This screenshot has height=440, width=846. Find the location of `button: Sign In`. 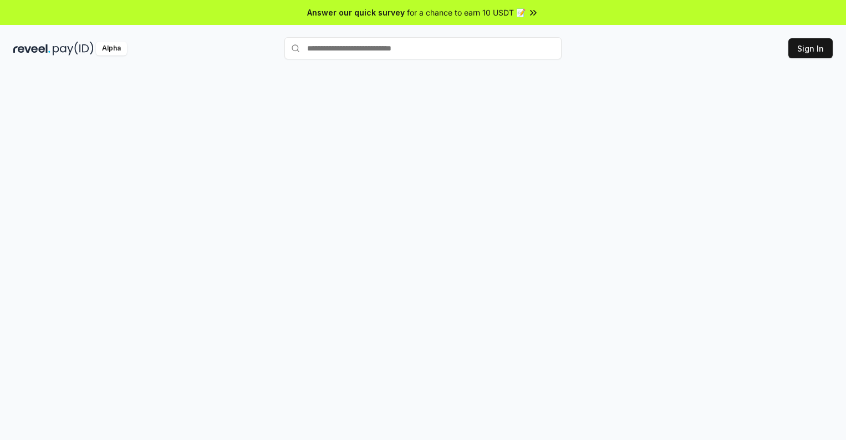

button: Sign In is located at coordinates (811, 48).